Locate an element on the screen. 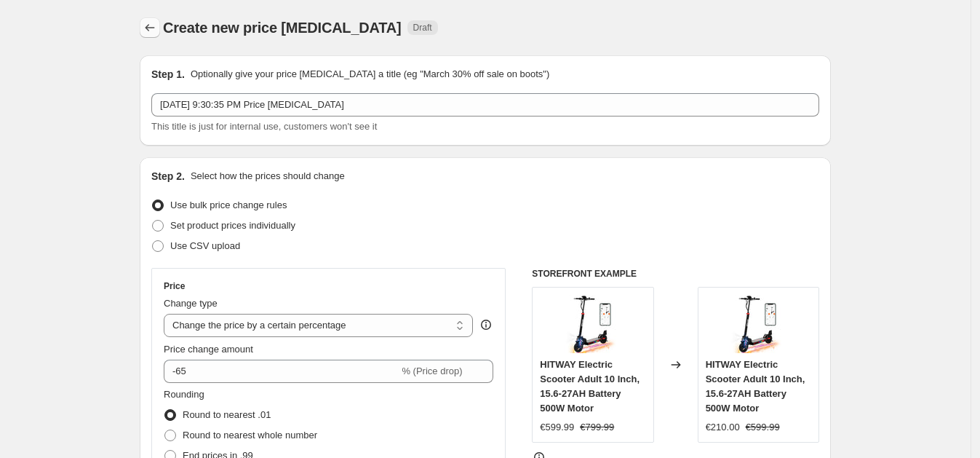  span: Draft is located at coordinates (423, 28).